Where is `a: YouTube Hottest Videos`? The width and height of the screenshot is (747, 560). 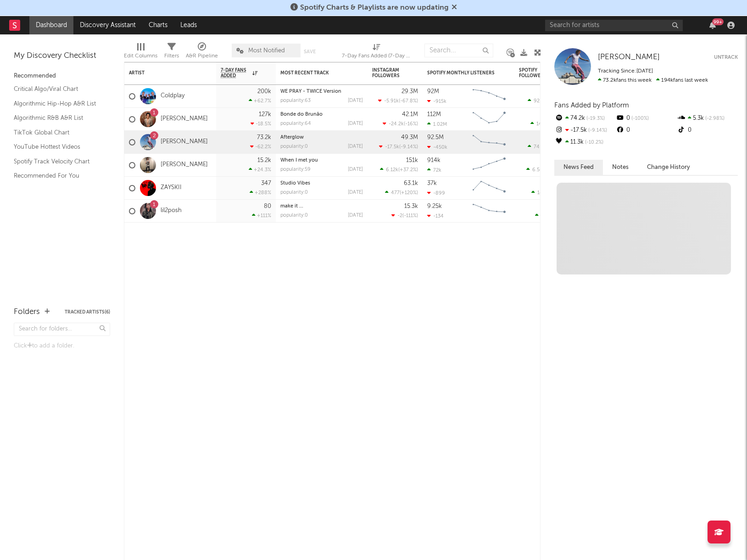
a: YouTube Hottest Videos is located at coordinates (57, 147).